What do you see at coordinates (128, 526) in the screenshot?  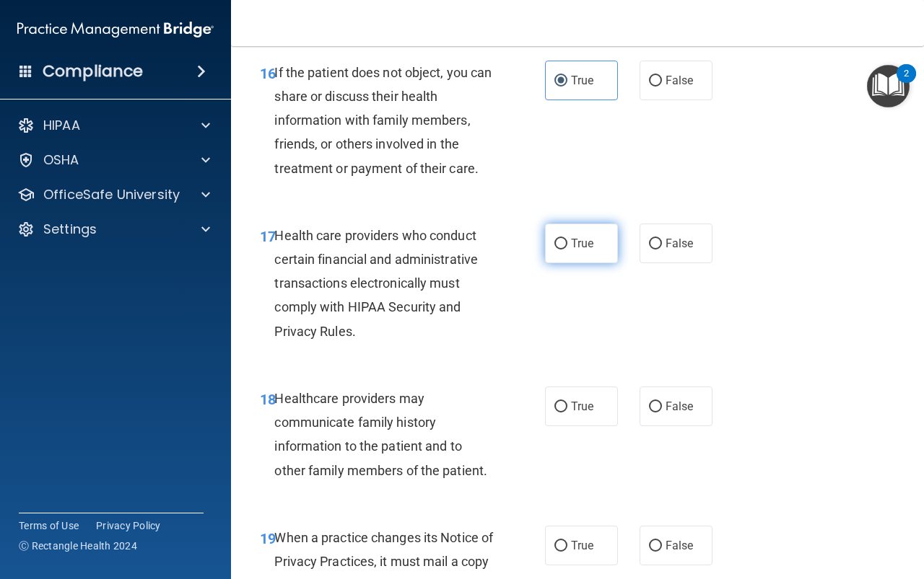 I see `a: Privacy Policy` at bounding box center [128, 526].